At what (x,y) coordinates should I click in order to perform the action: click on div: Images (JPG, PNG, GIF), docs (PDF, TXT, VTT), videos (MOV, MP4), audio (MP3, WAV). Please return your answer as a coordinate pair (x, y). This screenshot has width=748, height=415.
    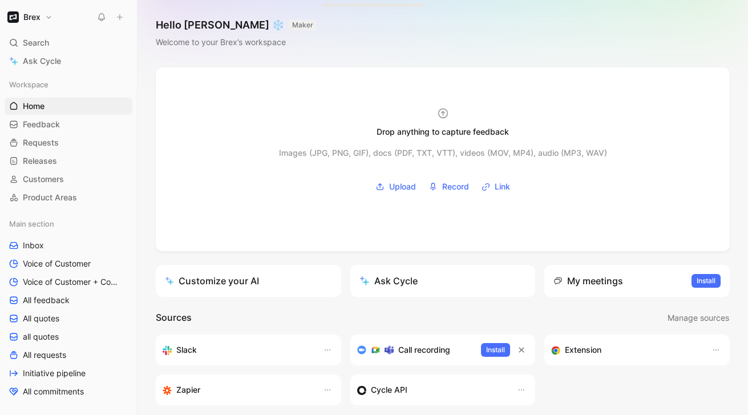
    Looking at the image, I should click on (443, 153).